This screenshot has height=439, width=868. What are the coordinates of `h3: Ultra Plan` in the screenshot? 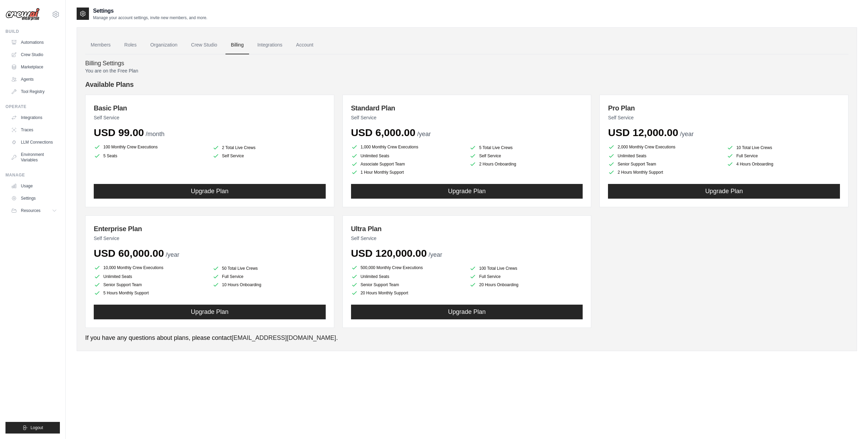 It's located at (467, 229).